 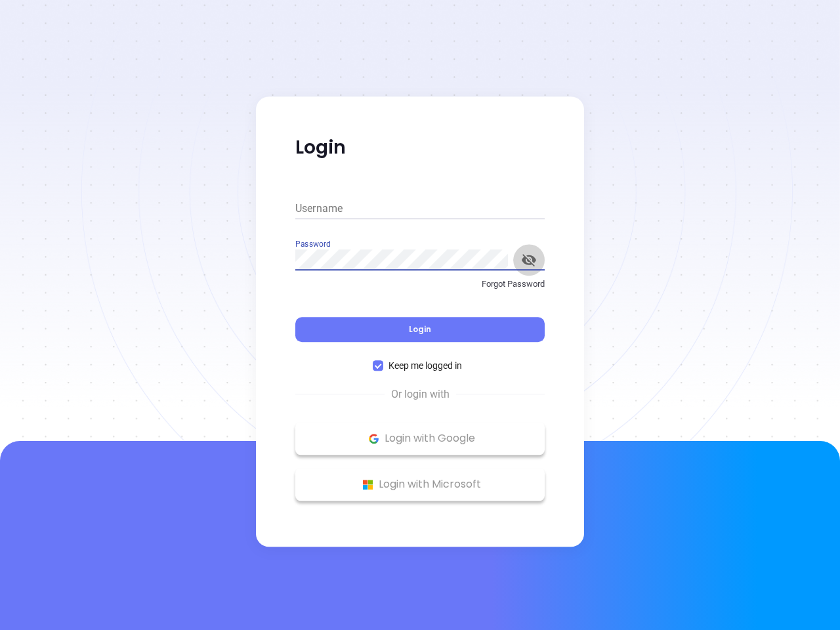 What do you see at coordinates (420, 394) in the screenshot?
I see `span: Or login with` at bounding box center [420, 394].